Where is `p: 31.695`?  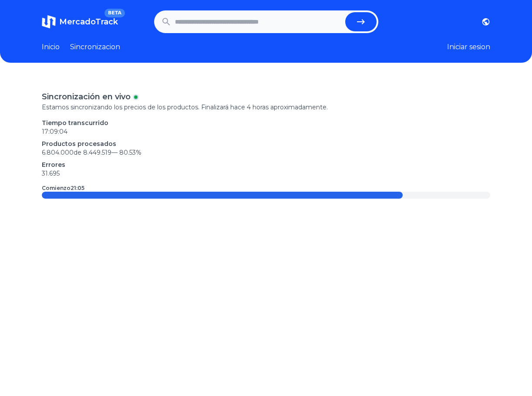 p: 31.695 is located at coordinates (266, 173).